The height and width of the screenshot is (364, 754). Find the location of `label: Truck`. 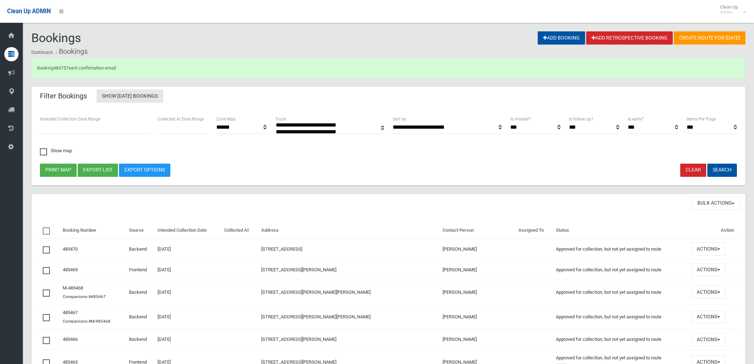

label: Truck is located at coordinates (280, 119).